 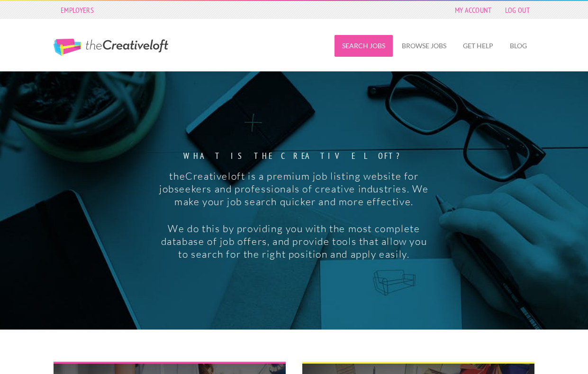 I want to click on a: Employers, so click(x=77, y=10).